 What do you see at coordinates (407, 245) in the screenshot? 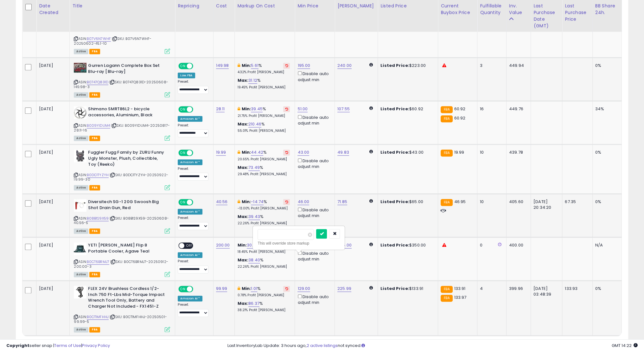
I see `div: $350.00` at bounding box center [407, 245].